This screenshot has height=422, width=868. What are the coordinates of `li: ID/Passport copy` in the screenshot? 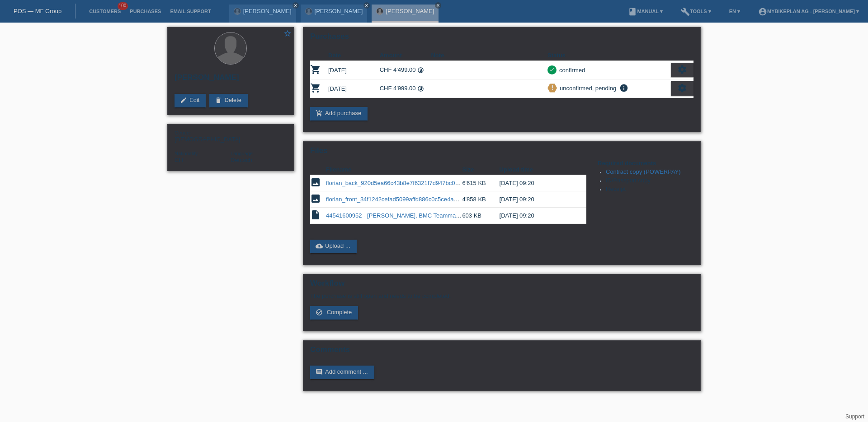 It's located at (649, 181).